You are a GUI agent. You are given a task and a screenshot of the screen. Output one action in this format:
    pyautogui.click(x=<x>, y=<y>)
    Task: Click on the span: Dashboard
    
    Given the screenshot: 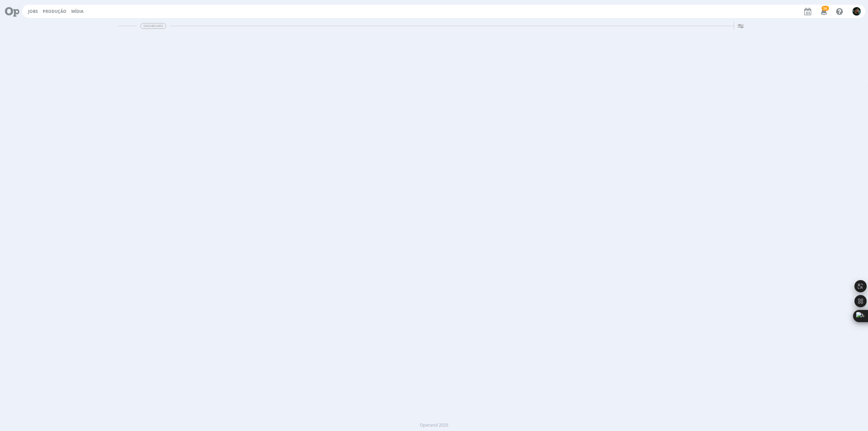 What is the action you would take?
    pyautogui.click(x=153, y=26)
    